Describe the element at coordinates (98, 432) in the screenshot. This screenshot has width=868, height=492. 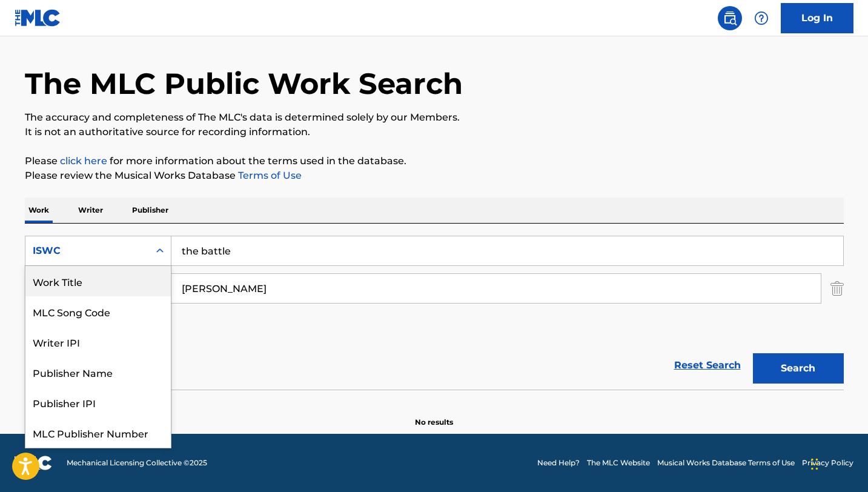
I see `div: MLC Publisher Number` at that location.